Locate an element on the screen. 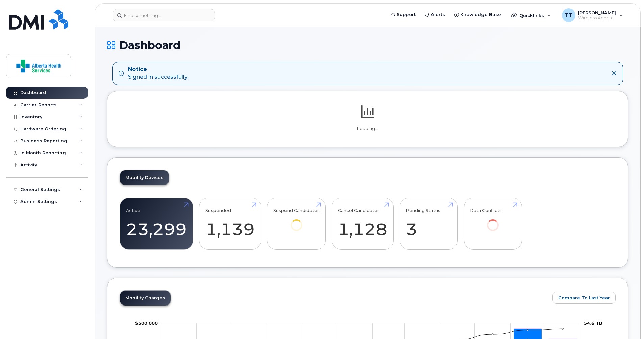 The image size is (644, 339). a: Data Conflicts is located at coordinates (493, 220).